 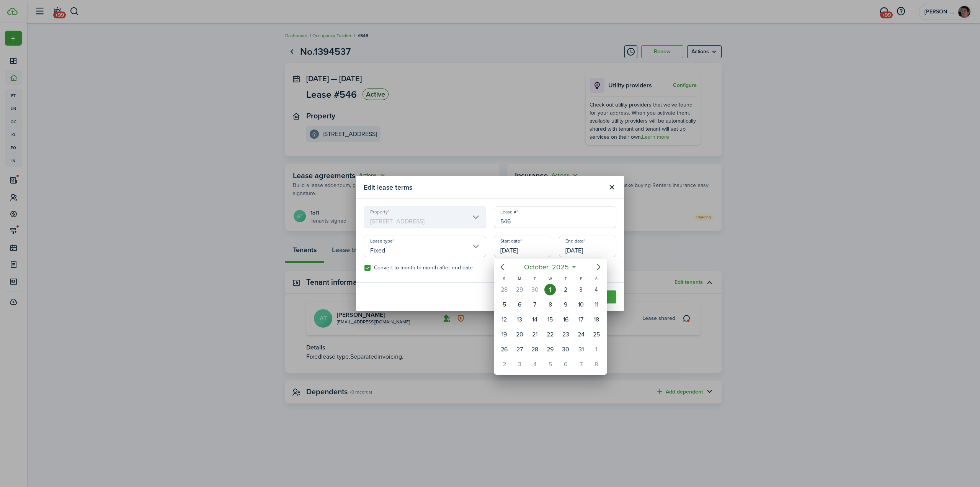 What do you see at coordinates (519, 320) in the screenshot?
I see `div: Monday, October 13, 2025` at bounding box center [519, 320].